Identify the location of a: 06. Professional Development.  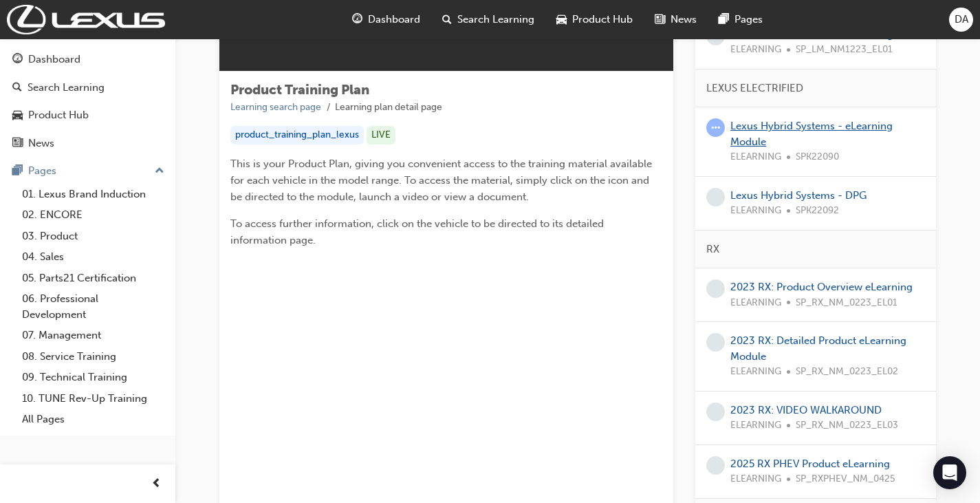
(93, 306).